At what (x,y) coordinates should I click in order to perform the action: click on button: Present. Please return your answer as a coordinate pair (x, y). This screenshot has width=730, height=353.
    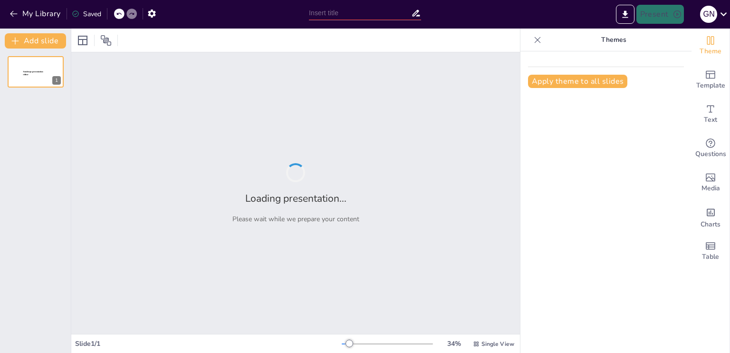
    Looking at the image, I should click on (660, 14).